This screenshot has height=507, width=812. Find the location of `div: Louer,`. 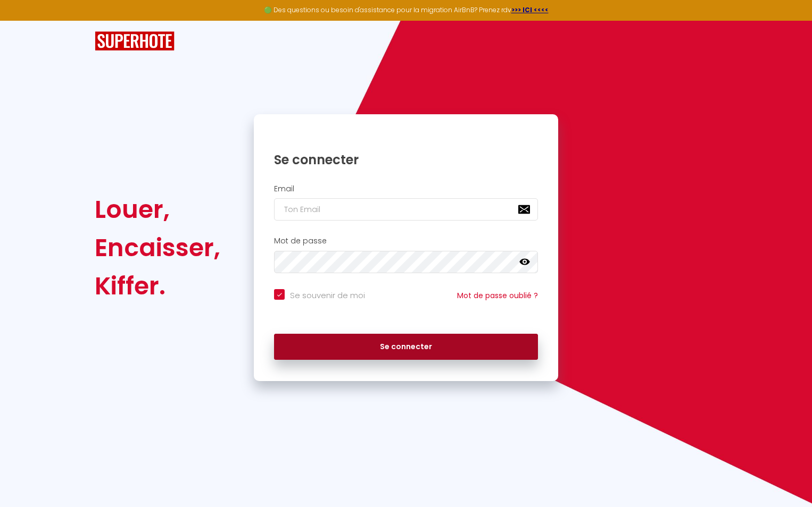

div: Louer, is located at coordinates (158, 209).